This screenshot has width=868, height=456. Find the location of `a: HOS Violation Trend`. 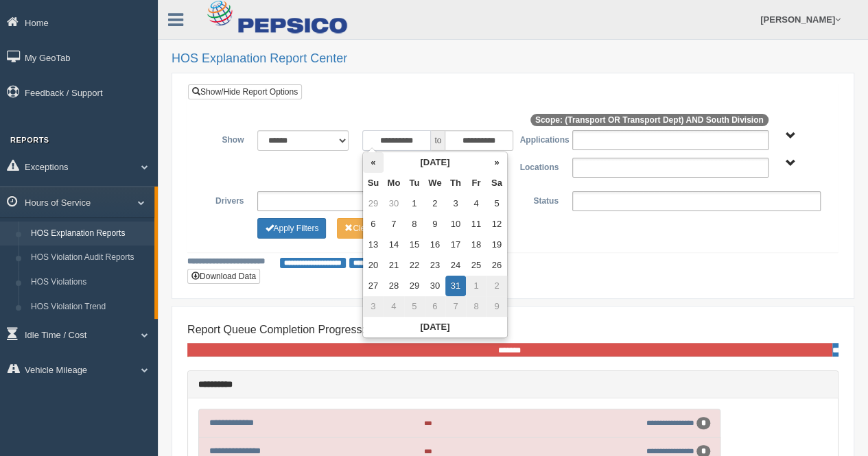

a: HOS Violation Trend is located at coordinates (89, 307).